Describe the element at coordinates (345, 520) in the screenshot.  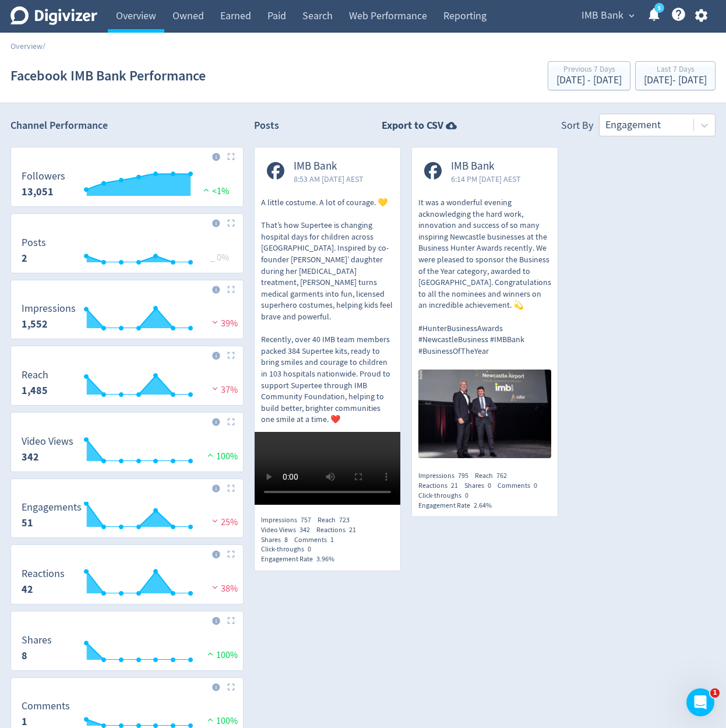
I see `span: 723` at that location.